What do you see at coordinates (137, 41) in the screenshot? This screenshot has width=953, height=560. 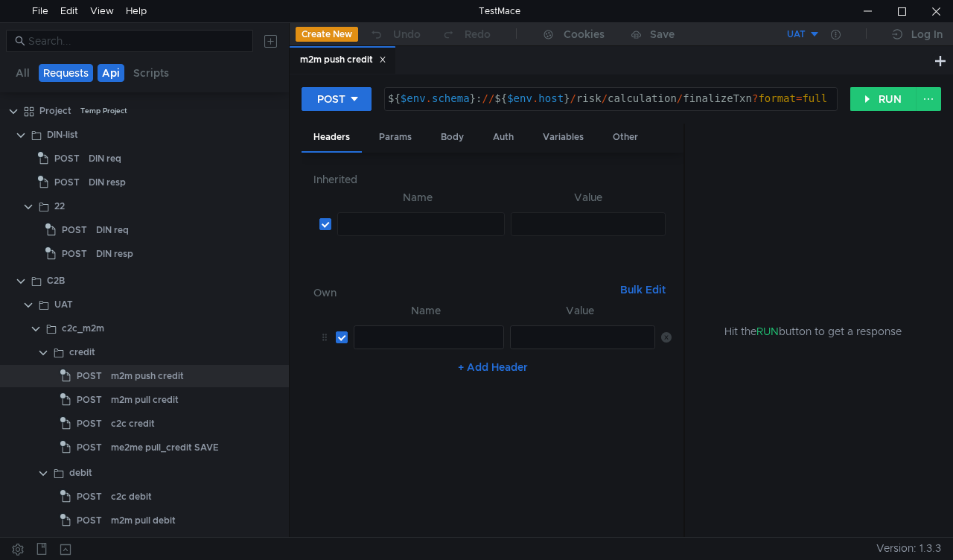 I see `input: Search...` at bounding box center [137, 41].